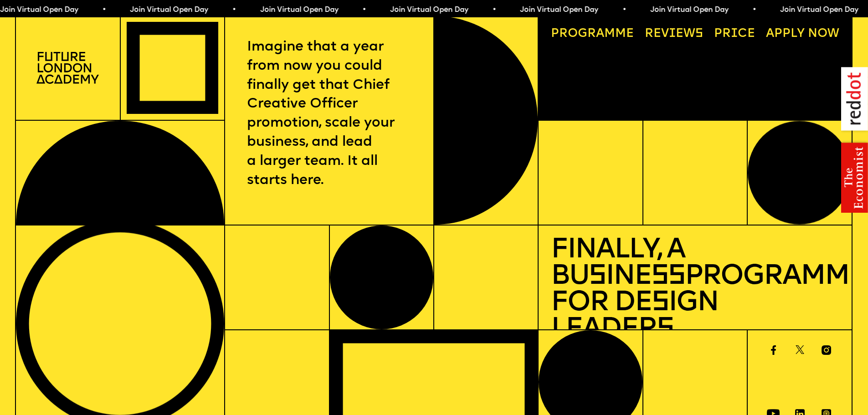 Image resolution: width=868 pixels, height=415 pixels. What do you see at coordinates (593, 34) in the screenshot?
I see `a: Programme` at bounding box center [593, 34].